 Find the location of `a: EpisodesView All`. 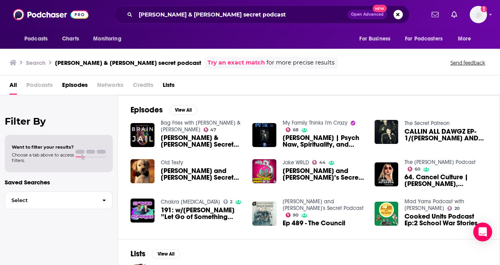

a: EpisodesView All is located at coordinates (164, 110).